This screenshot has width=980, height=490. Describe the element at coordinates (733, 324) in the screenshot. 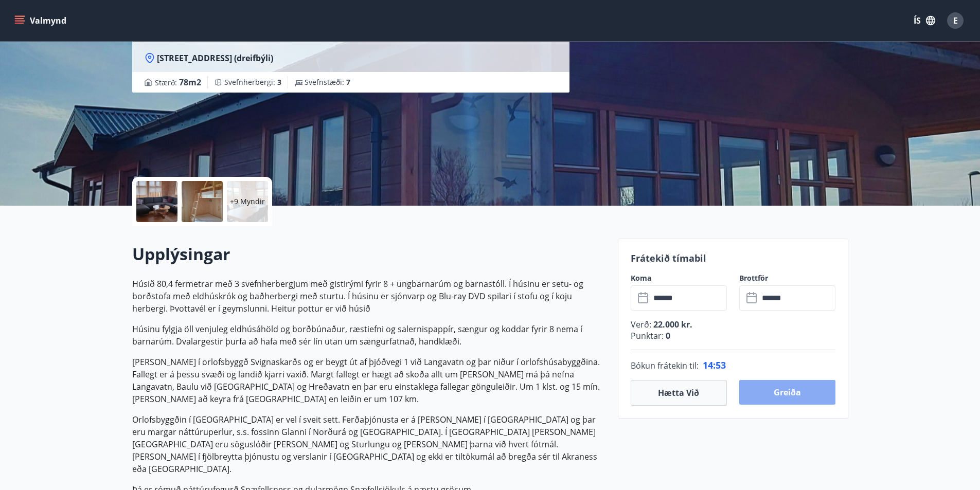

I see `p: Verð :` at that location.